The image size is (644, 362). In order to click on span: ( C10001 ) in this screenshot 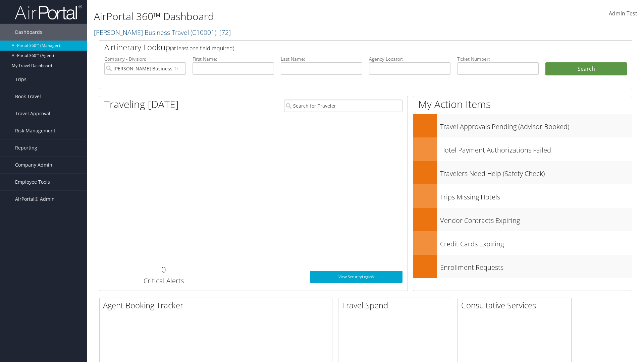, I will do `click(203, 32)`.